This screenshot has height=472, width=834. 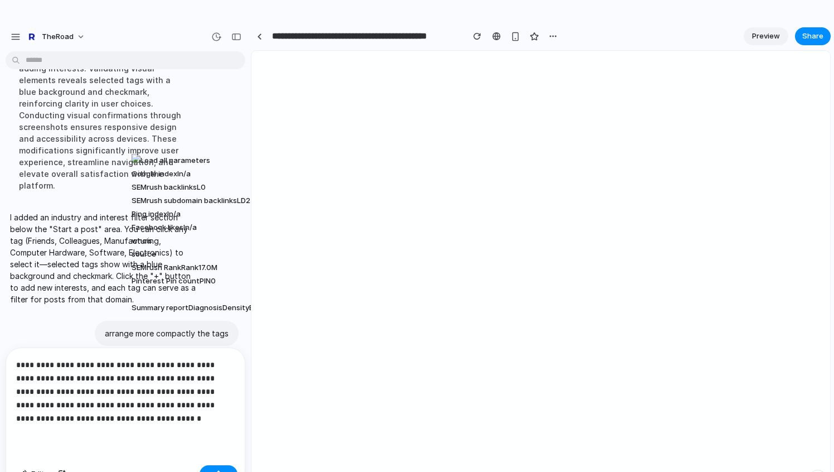 I want to click on p: I added an industry and interest filter section below the "Start a post" area. You can click any ..., so click(x=103, y=258).